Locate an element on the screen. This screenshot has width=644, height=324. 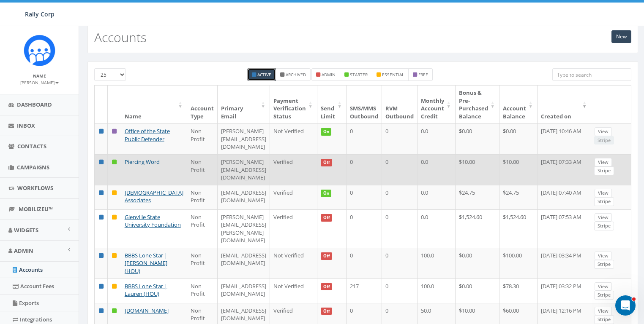
th: RVM Outbound is located at coordinates (399, 104).